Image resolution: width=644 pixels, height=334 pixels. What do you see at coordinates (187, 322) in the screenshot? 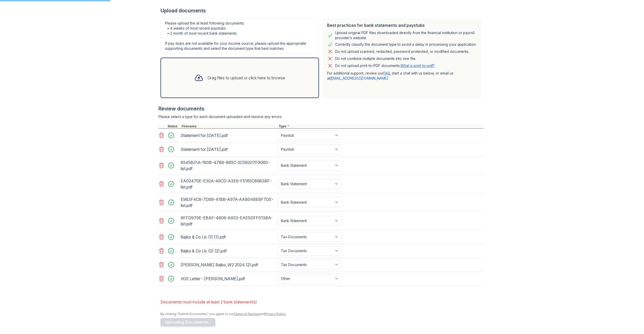
I see `button: Uploading Documents...` at bounding box center [187, 322].